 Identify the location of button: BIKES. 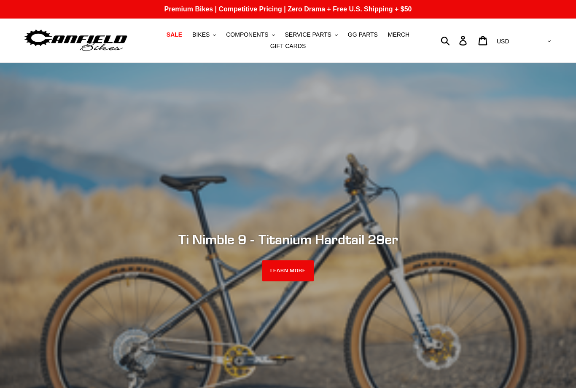
(204, 35).